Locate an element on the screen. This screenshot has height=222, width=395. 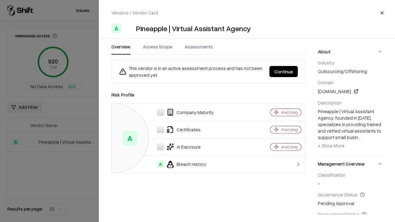
button: Assessments is located at coordinates (199, 49).